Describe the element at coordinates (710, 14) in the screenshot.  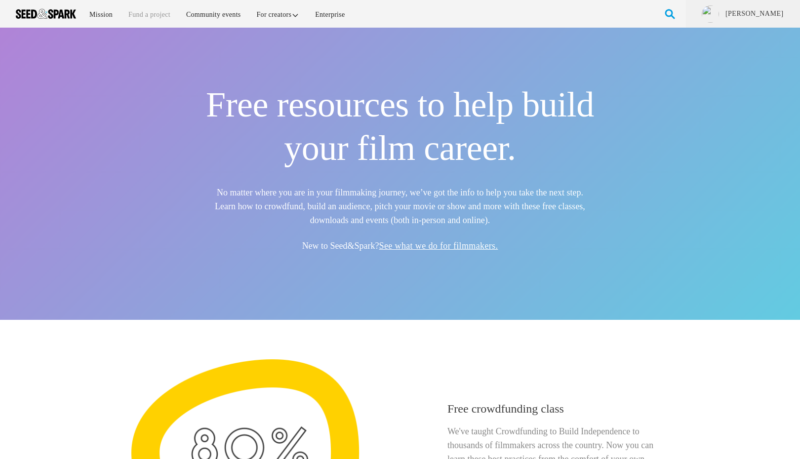
I see `img: ACg8ocLIgdggLfWRS_awi3r4o9meDzuVV1EScMRXm1IgpsNuh1hK2g=s96-c` at that location.